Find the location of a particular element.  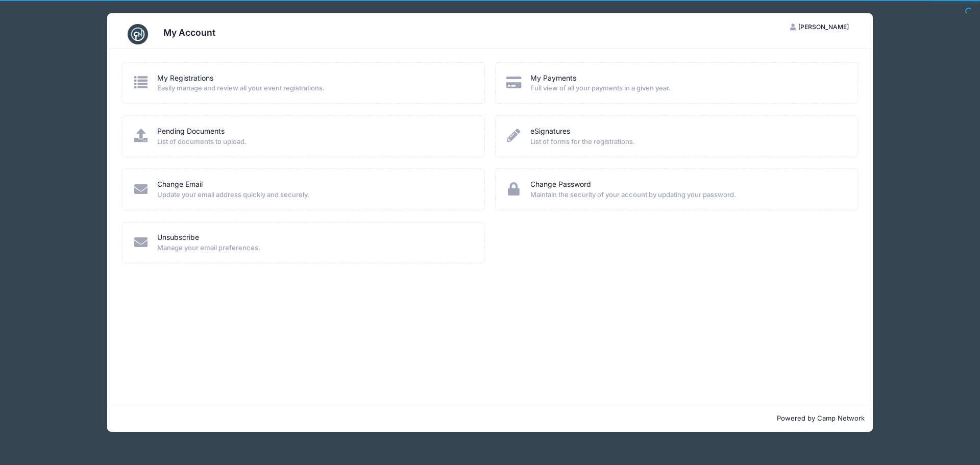

span: Maintain the security of your account by updating your password. is located at coordinates (687, 195).